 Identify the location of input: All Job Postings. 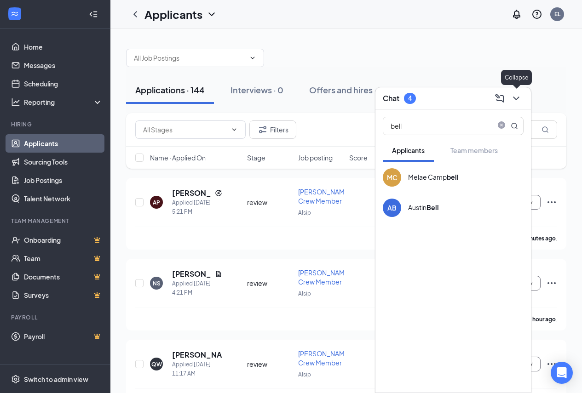
(189, 58).